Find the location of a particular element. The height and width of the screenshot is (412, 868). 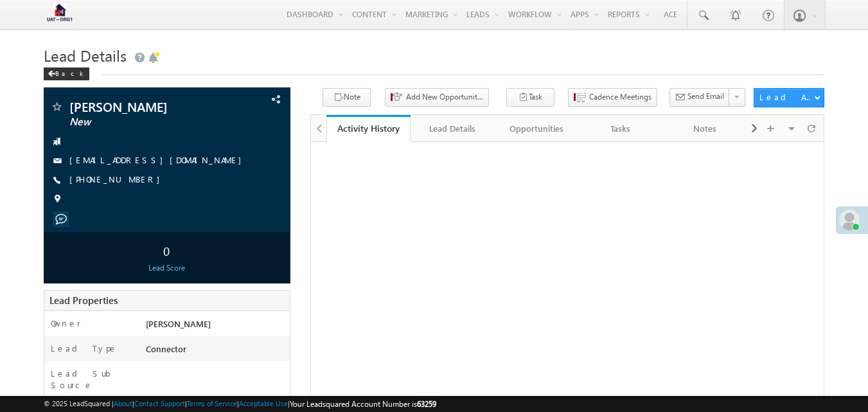

div: Lead Details is located at coordinates (451, 129).